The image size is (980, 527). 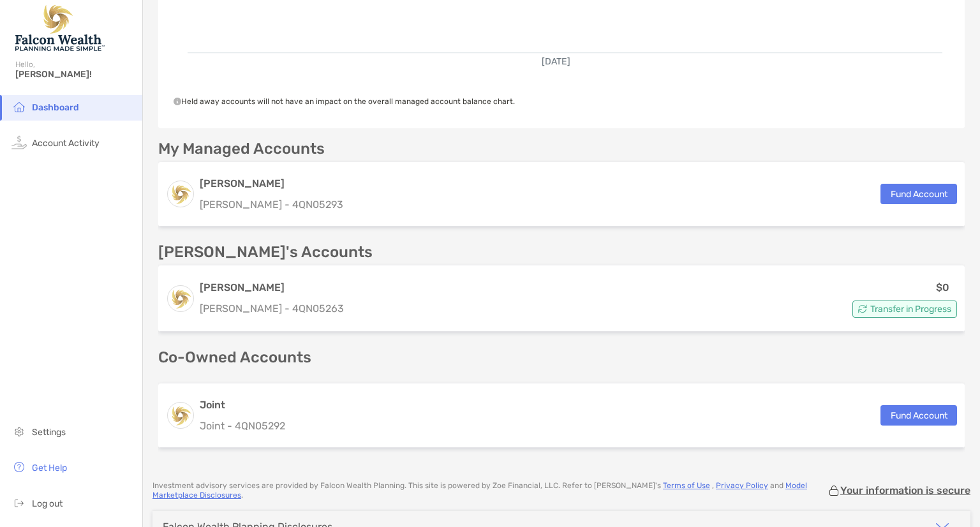 I want to click on img: Falcon Wealth Planning Logo, so click(x=60, y=28).